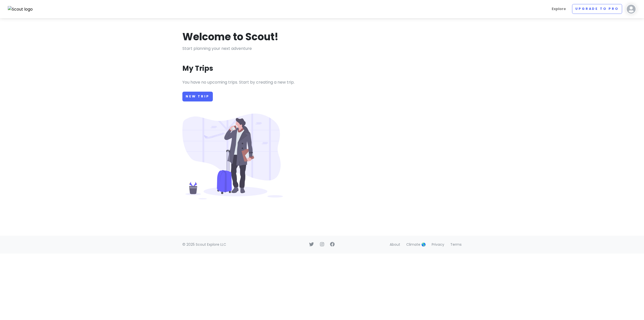 This screenshot has height=320, width=644. Describe the element at coordinates (631, 9) in the screenshot. I see `img: User profile` at that location.